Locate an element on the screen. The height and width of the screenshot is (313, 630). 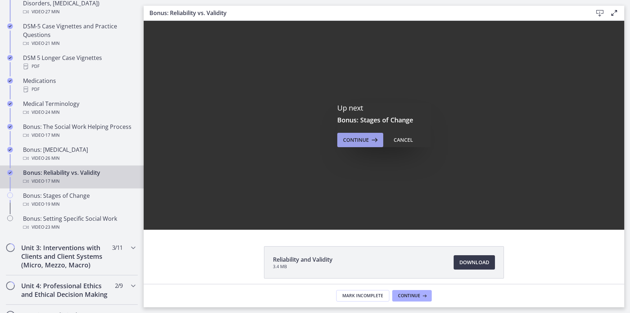
div: Medications is located at coordinates (79, 85).